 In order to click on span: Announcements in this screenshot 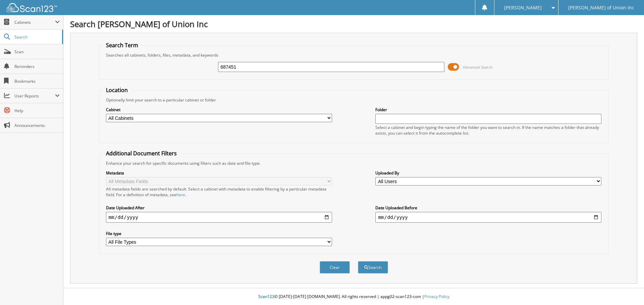, I will do `click(37, 125)`.